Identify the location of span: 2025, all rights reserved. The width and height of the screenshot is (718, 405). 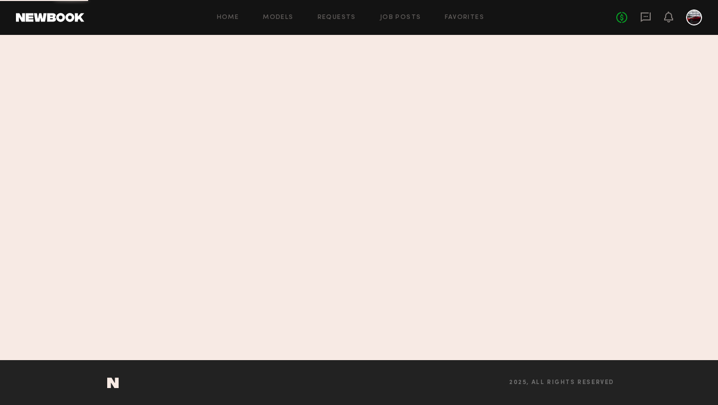
(561, 382).